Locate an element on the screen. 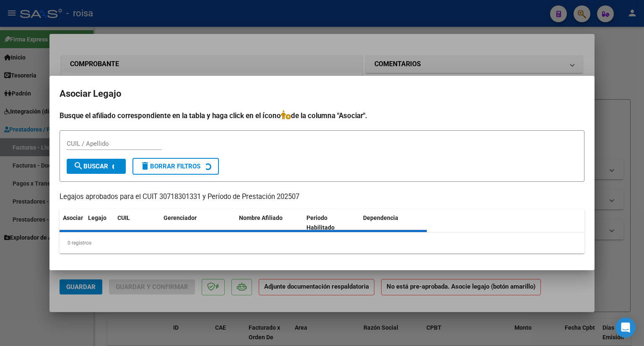 This screenshot has width=644, height=346. span: Gerenciador is located at coordinates (180, 218).